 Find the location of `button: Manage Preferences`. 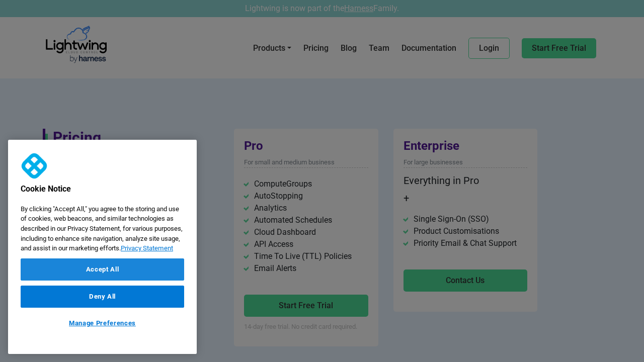

button: Manage Preferences is located at coordinates (102, 323).